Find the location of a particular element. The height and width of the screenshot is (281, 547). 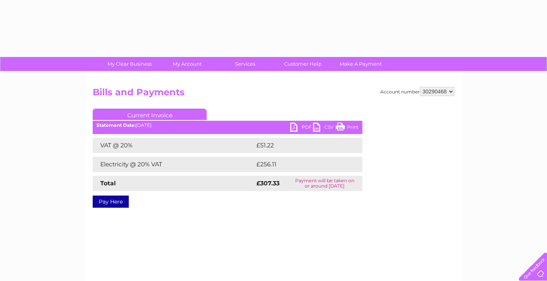

a: Make A Payment is located at coordinates (360, 64).